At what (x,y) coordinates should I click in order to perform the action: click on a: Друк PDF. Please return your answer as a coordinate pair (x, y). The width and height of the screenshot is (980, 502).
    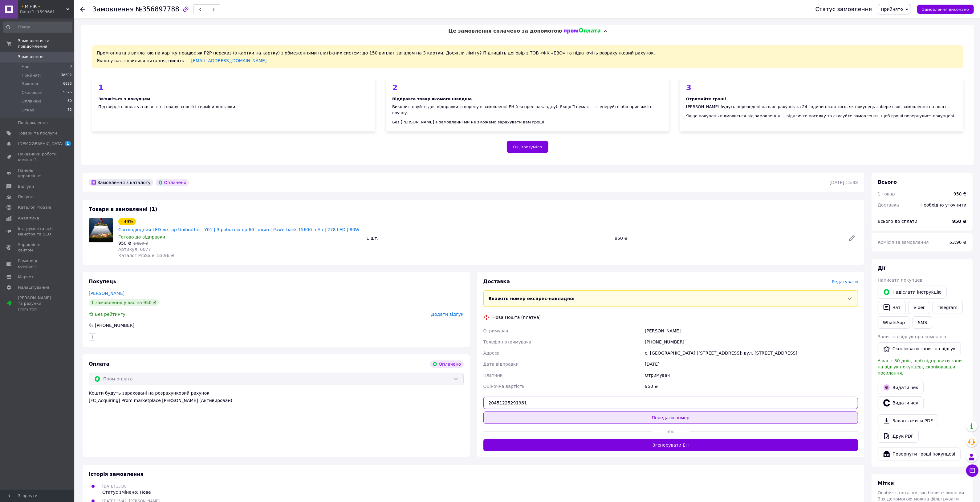
    Looking at the image, I should click on (898, 436).